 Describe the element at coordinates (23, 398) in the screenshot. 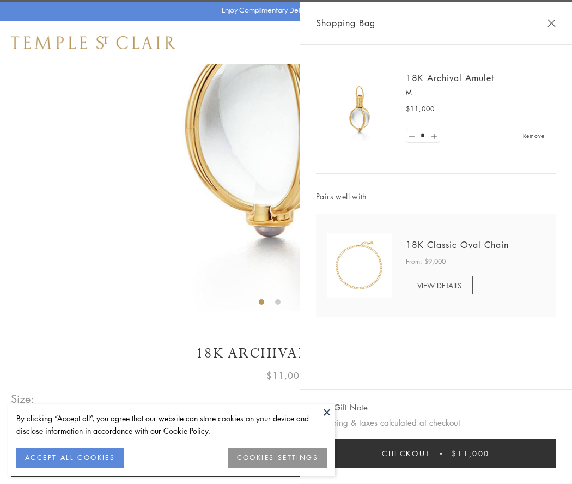

I see `span: Size:` at that location.